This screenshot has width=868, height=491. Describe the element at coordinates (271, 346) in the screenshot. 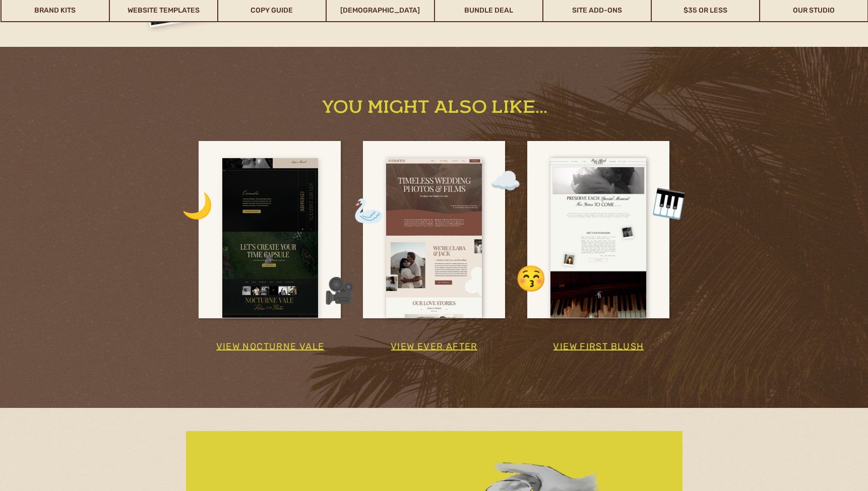

I see `h3: view nocturne vale` at that location.